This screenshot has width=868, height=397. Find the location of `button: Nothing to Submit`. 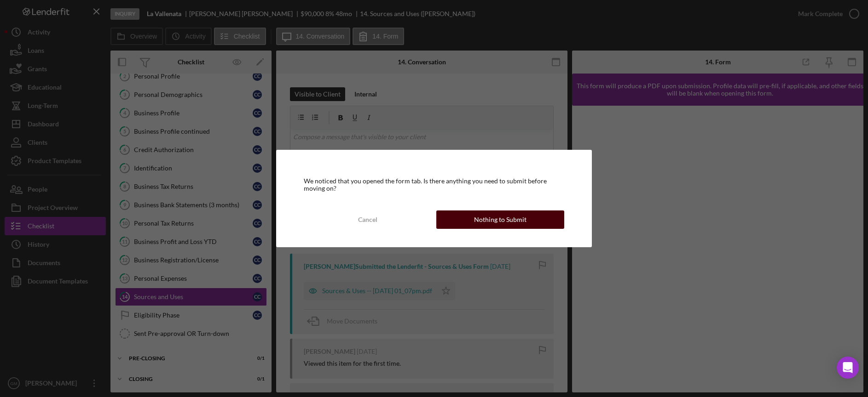

button: Nothing to Submit is located at coordinates (500, 220).